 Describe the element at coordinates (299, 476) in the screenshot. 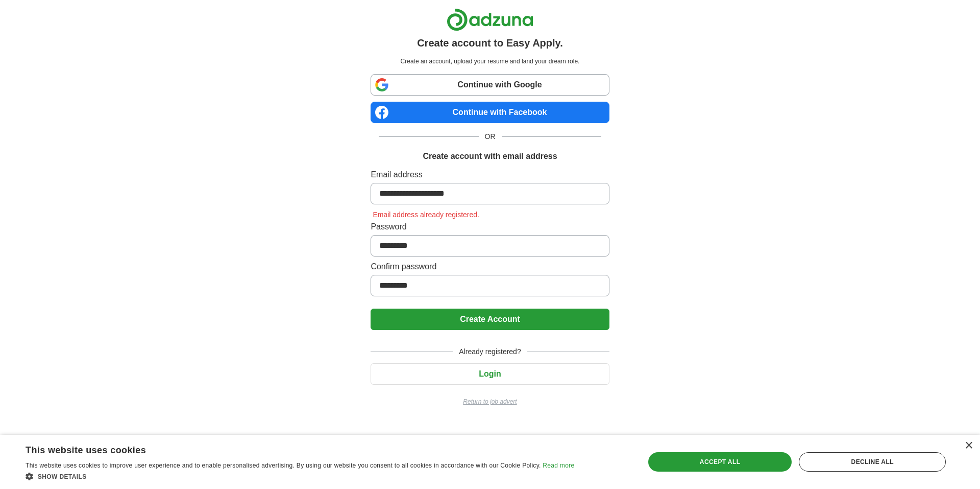

I see `div: Show details` at that location.